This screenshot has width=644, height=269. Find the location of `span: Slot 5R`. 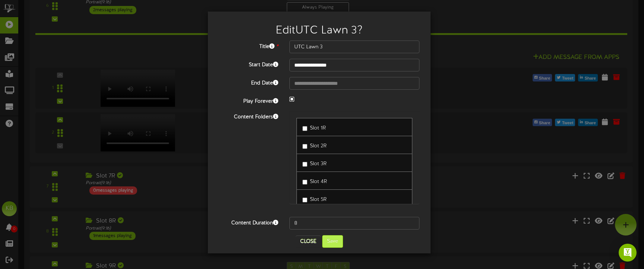

span: Slot 5R is located at coordinates (318, 200).